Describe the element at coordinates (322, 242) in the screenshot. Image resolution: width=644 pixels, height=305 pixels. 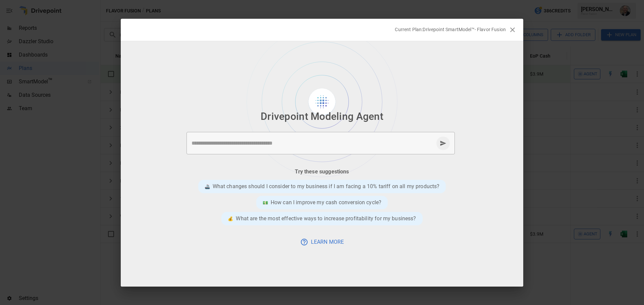
I see `button: Learn More` at that location.